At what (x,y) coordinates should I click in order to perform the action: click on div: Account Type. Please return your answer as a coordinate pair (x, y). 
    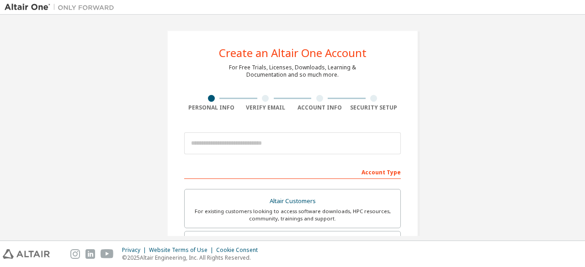
    Looking at the image, I should click on (293, 172).